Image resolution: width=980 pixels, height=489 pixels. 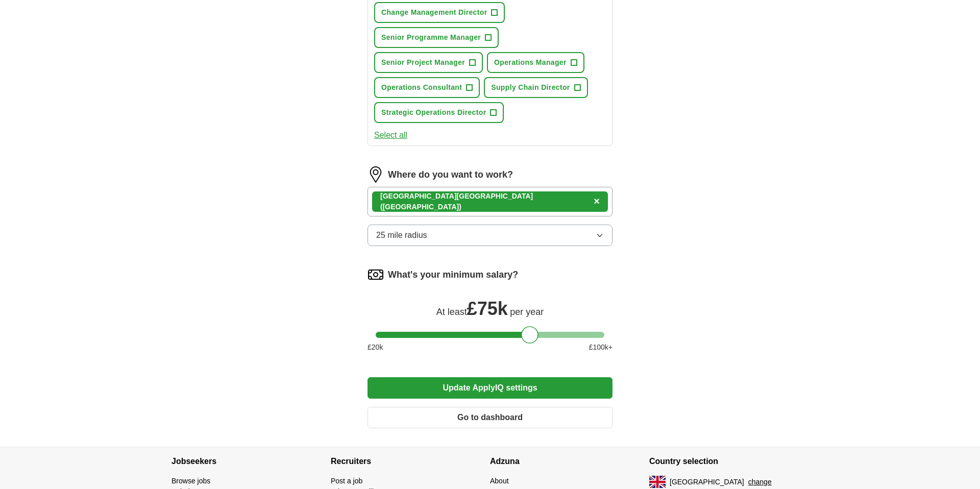 What do you see at coordinates (500, 481) in the screenshot?
I see `a: About` at bounding box center [500, 481].